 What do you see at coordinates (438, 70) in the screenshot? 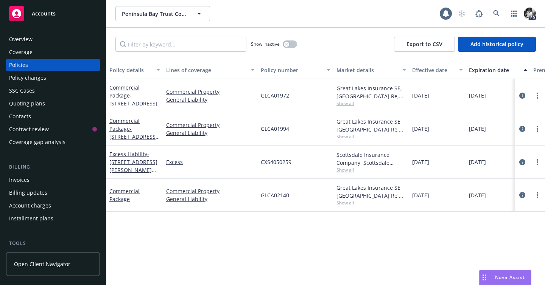
I see `button: Effective date` at bounding box center [438, 70].